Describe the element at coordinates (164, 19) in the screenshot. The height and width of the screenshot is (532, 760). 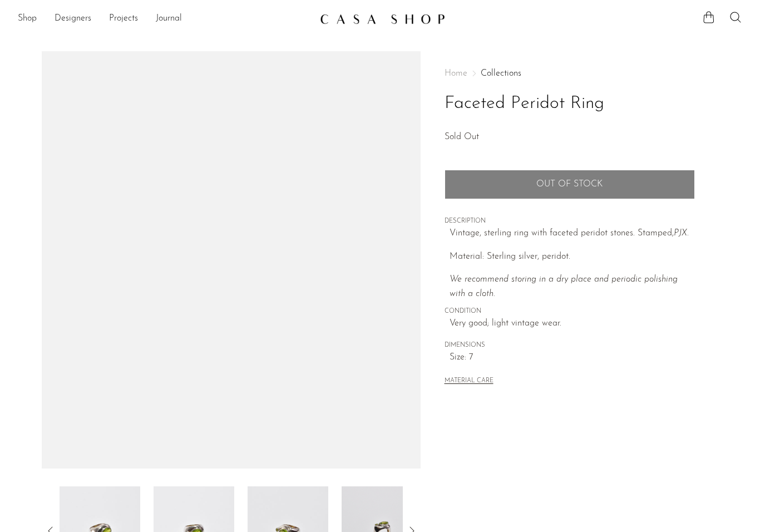
I see `nav: Desktop navigation` at that location.